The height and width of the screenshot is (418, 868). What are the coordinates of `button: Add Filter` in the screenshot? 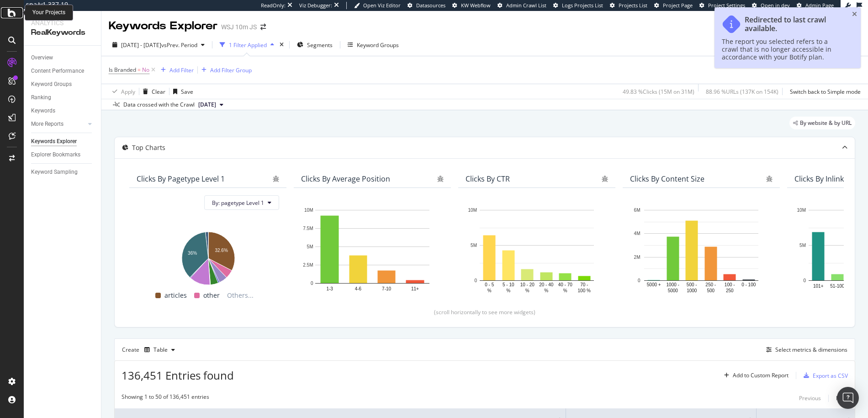 It's located at (175, 70).